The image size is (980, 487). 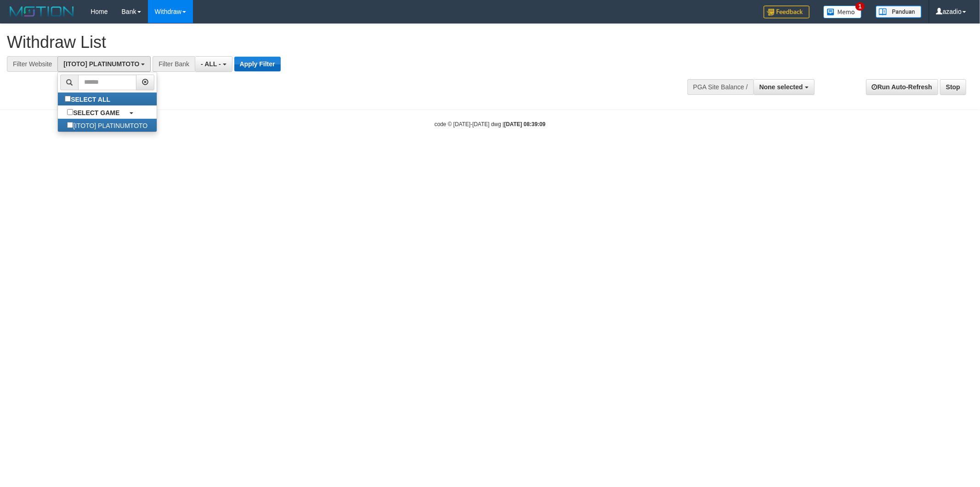 I want to click on span: - ALL -, so click(x=211, y=64).